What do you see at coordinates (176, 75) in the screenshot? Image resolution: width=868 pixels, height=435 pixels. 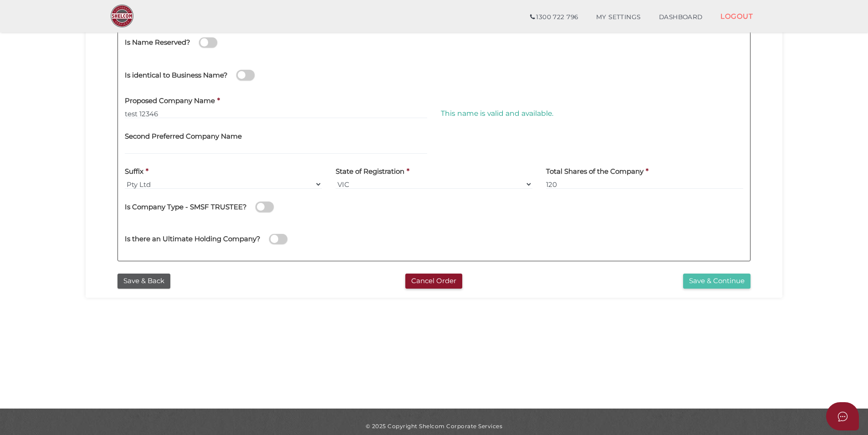 I see `h4: Is identical to Business Name?` at bounding box center [176, 75].